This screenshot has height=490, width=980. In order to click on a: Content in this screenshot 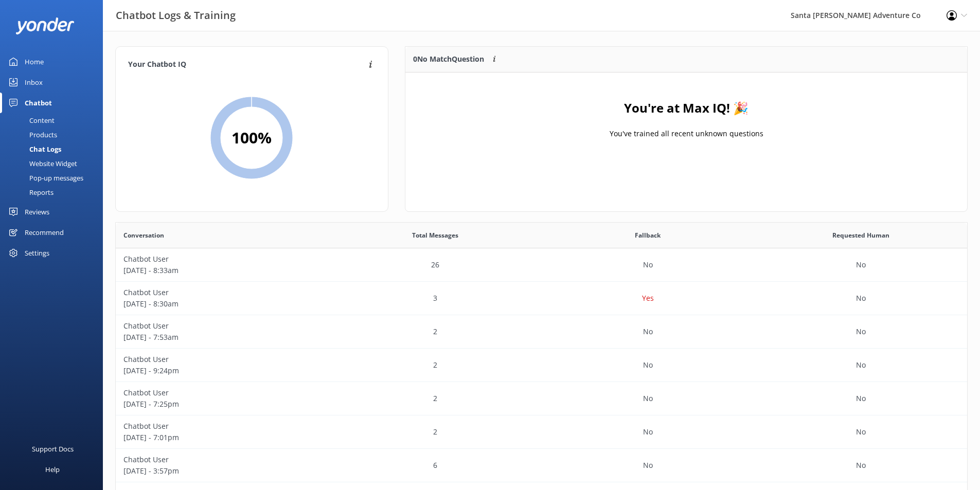, I will do `click(54, 120)`.